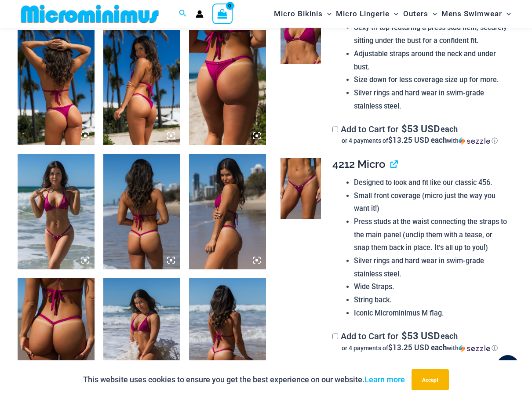 The width and height of the screenshot is (532, 399). What do you see at coordinates (90, 14) in the screenshot?
I see `img: MM SHOP LOGO FLAT` at bounding box center [90, 14].